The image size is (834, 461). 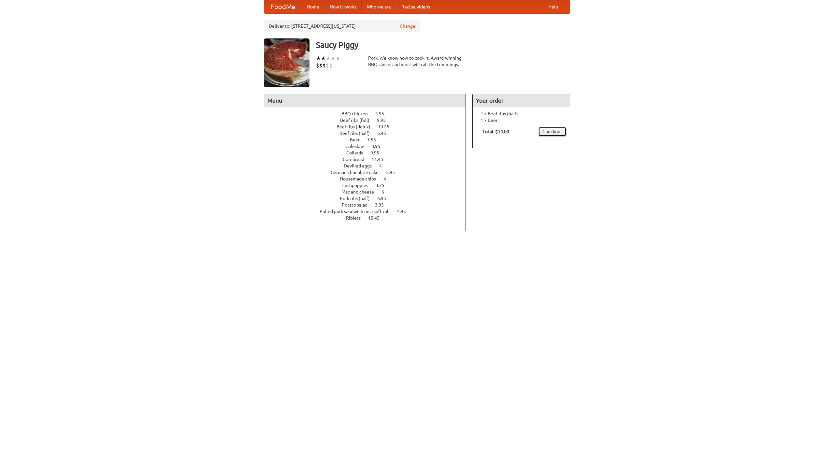 I want to click on div: Pork. We know how to cook it. Award-winning BBQ sauce, and meat with all the trimmings., so click(x=417, y=61).